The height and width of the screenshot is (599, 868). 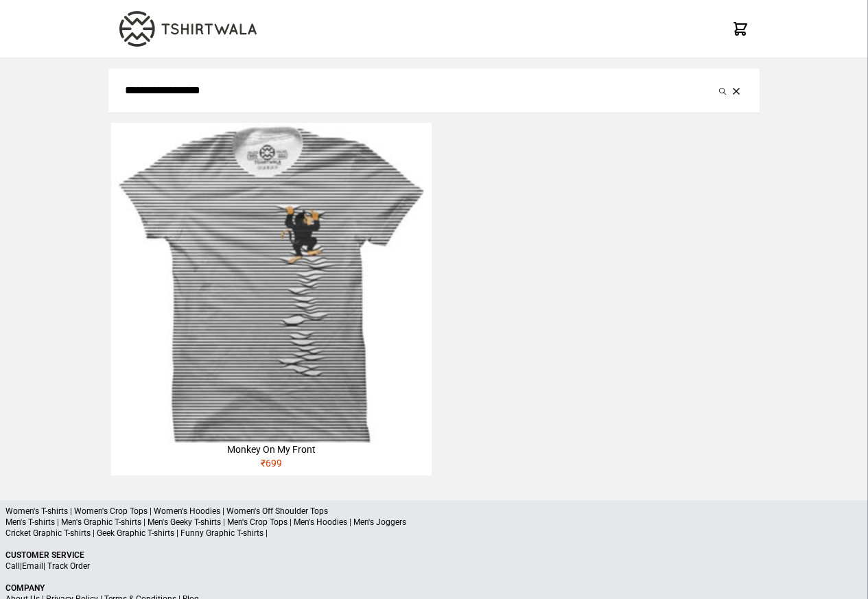 What do you see at coordinates (12, 566) in the screenshot?
I see `a: Call` at bounding box center [12, 566].